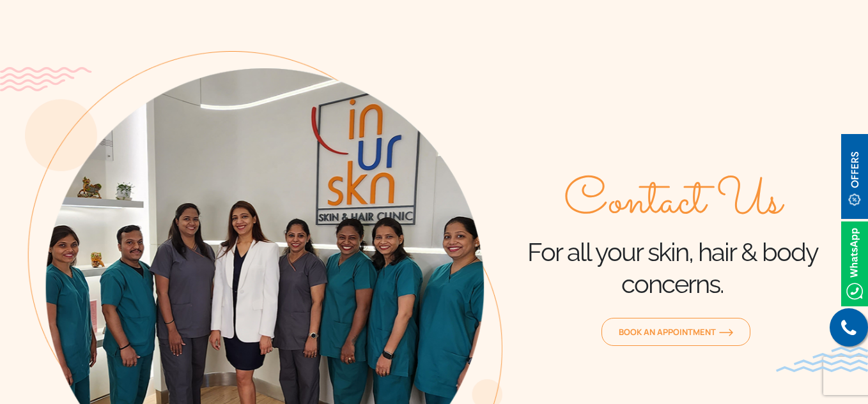 The image size is (868, 404). I want to click on img: bluewave, so click(821, 359).